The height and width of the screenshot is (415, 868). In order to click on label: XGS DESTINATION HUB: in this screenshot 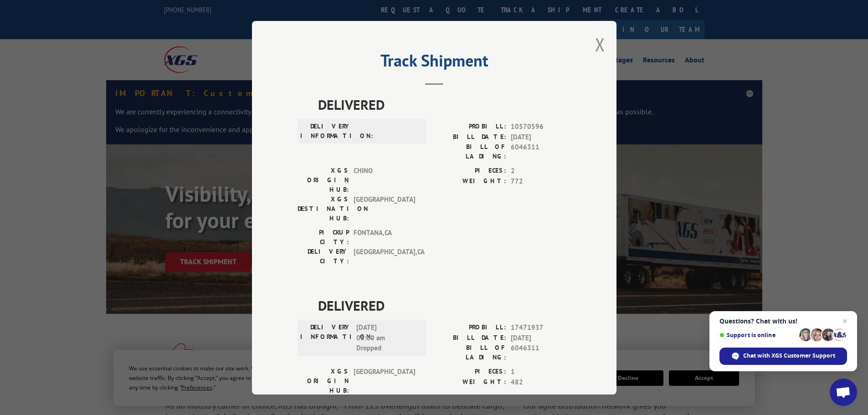, I will do `click(323, 209)`.